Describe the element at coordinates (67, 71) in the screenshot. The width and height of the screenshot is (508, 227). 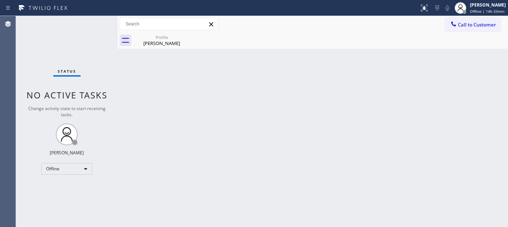
I see `span: Status` at that location.